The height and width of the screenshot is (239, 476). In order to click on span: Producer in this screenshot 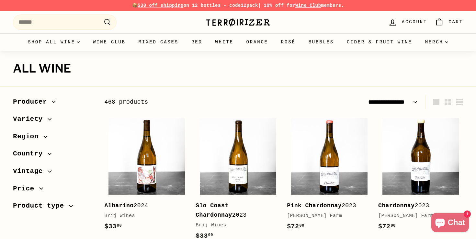, I will do `click(32, 102)`.